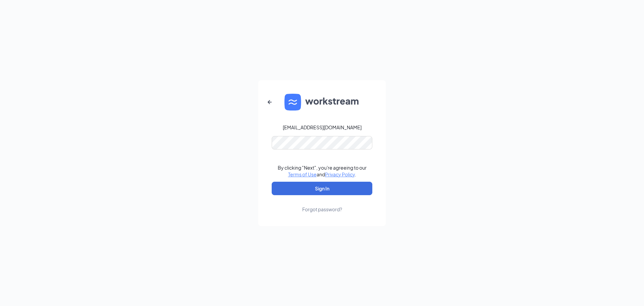  Describe the element at coordinates (322, 189) in the screenshot. I see `button: Sign In` at that location.